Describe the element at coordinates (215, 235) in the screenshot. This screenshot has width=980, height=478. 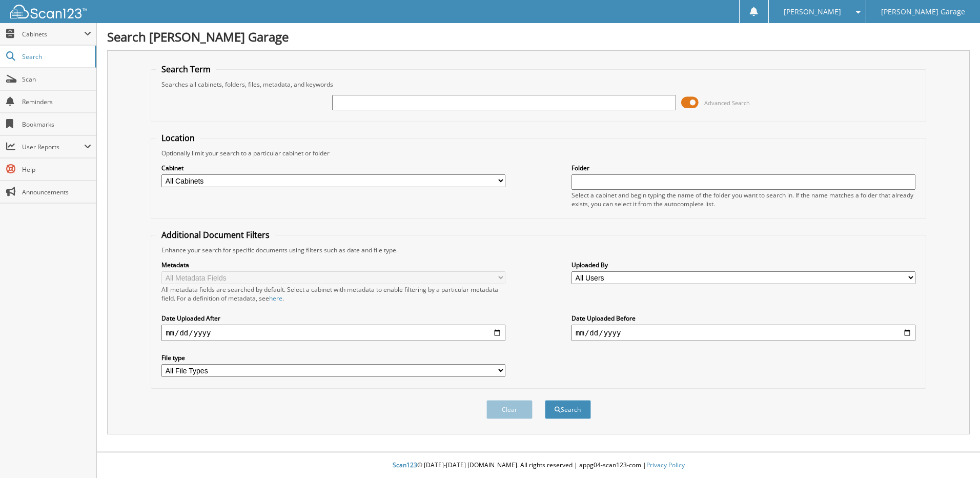
I see `legend: Additional Document Filters` at that location.